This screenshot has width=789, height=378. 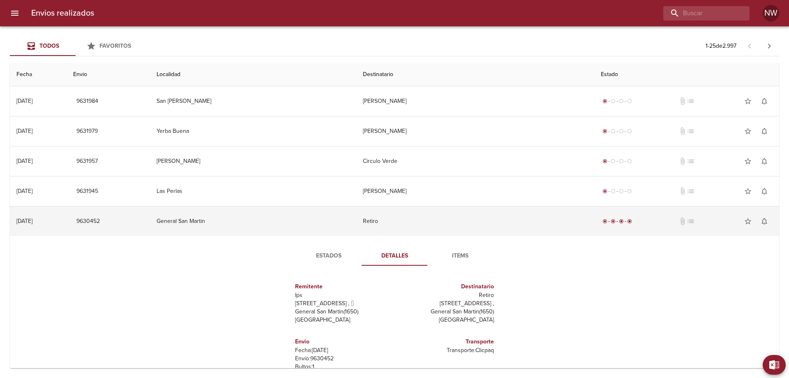 What do you see at coordinates (774, 364) in the screenshot?
I see `button: Exportar Excel` at bounding box center [774, 364].